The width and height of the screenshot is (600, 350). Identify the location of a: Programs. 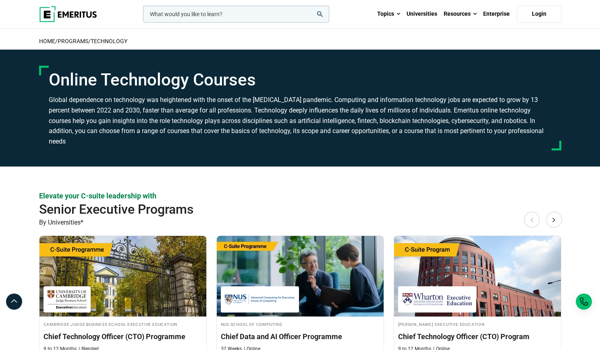
(73, 41).